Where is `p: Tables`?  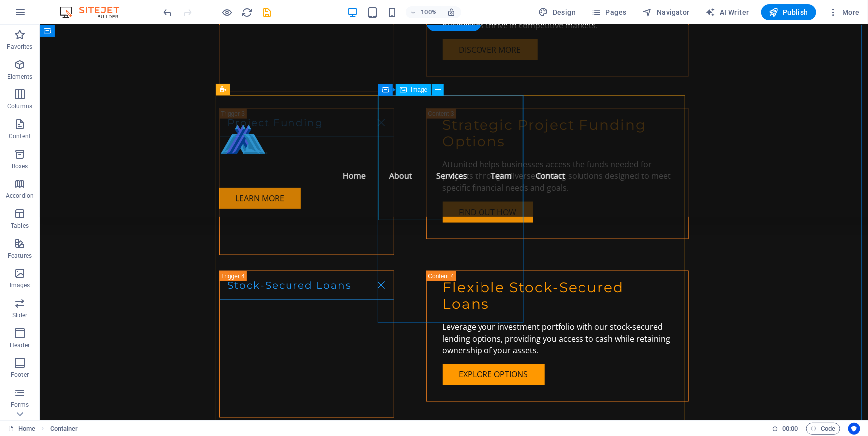
p: Tables is located at coordinates (20, 226).